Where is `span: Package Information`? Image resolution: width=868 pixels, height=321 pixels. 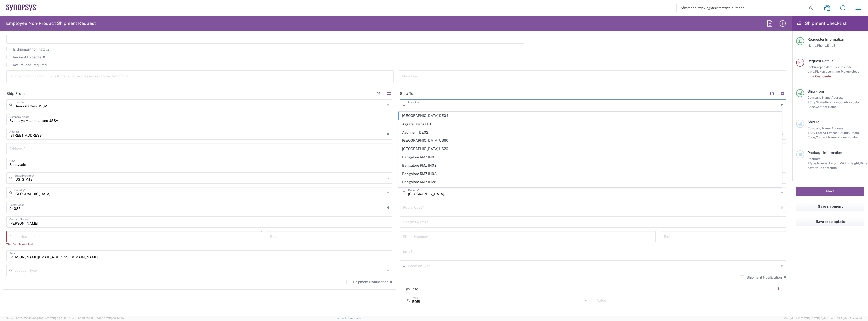
span: Package Information is located at coordinates (825, 153).